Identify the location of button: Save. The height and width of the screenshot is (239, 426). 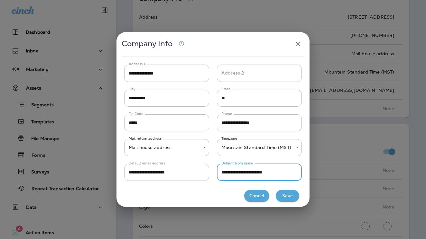
(287, 196).